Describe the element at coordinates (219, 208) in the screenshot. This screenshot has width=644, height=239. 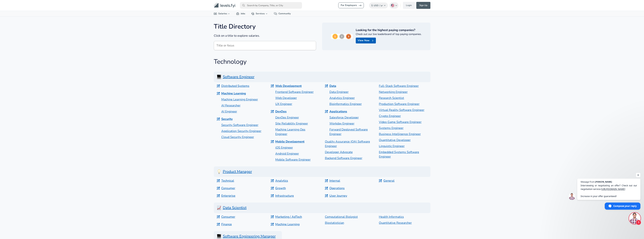
I see `img: Data Scientist Icon` at that location.